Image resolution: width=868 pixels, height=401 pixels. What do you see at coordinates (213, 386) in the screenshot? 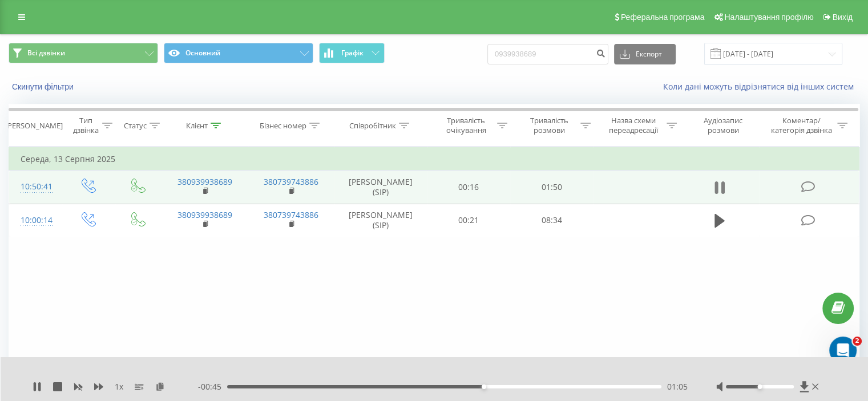
I see `span: - 00:45` at bounding box center [213, 386].